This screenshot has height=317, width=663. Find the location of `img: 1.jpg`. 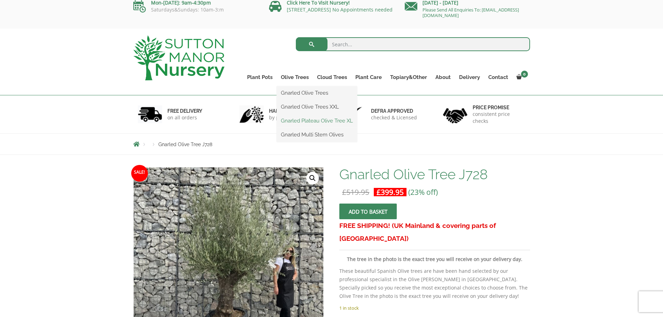

img: 1.jpg is located at coordinates (150, 114).